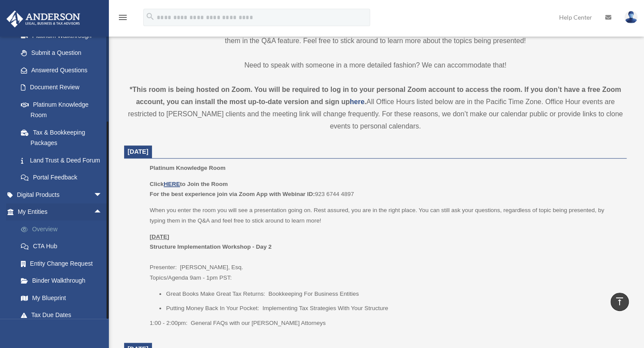  What do you see at coordinates (123, 18) in the screenshot?
I see `i: menu` at bounding box center [123, 18].